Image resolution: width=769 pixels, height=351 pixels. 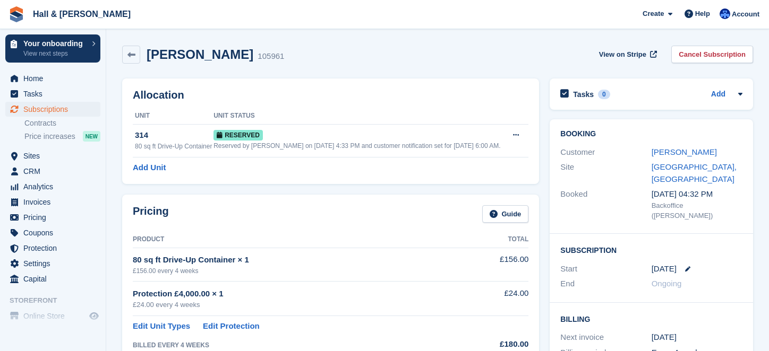 I want to click on a: Guide, so click(x=505, y=214).